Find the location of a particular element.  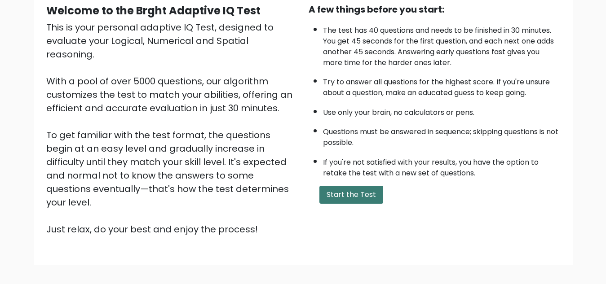

div: This is your personal adaptive IQ Test, designed to evaluate your Logical, Numerical and Spatial ... is located at coordinates (172, 128).